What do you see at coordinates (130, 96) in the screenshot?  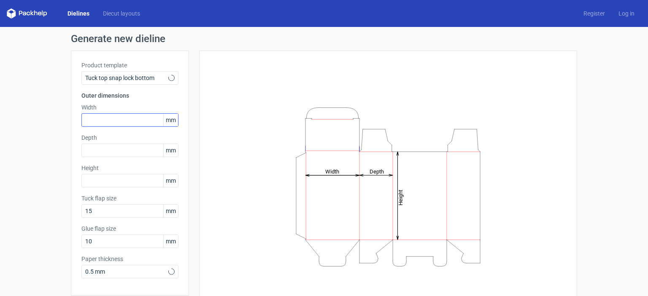 I see `h3: Outer dimensions` at bounding box center [130, 96].